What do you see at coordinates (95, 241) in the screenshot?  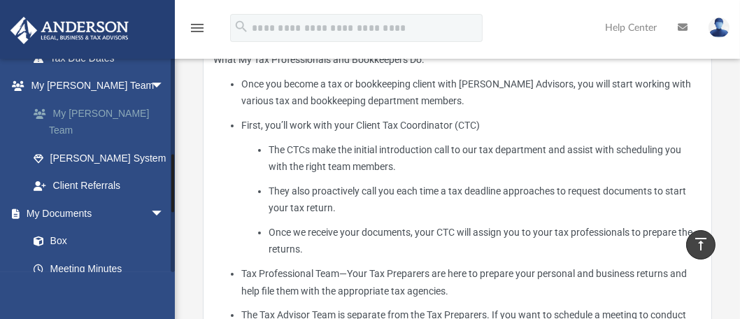 I see `a: Box` at bounding box center [95, 241].